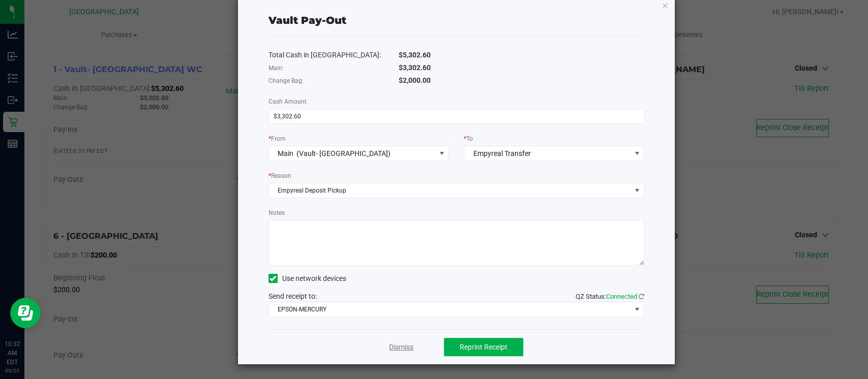 This screenshot has height=379, width=868. Describe the element at coordinates (308, 21) in the screenshot. I see `div: Vault Pay-Out` at that location.